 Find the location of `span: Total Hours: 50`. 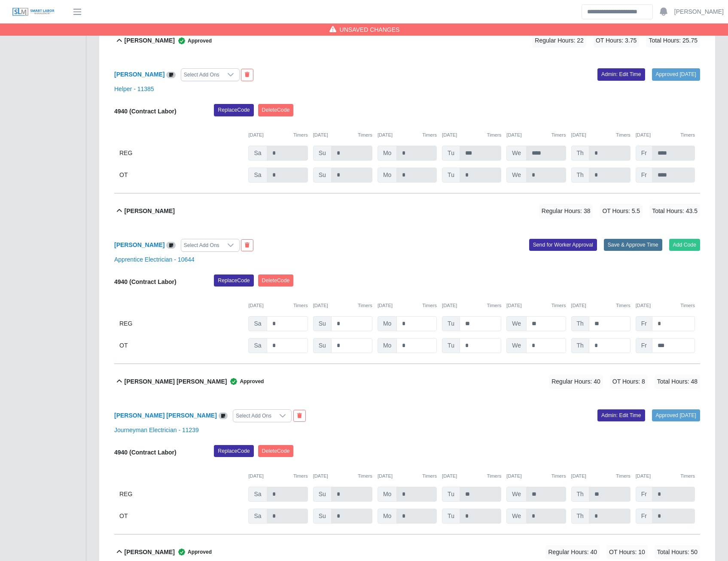

span: Total Hours: 50 is located at coordinates (678, 552).